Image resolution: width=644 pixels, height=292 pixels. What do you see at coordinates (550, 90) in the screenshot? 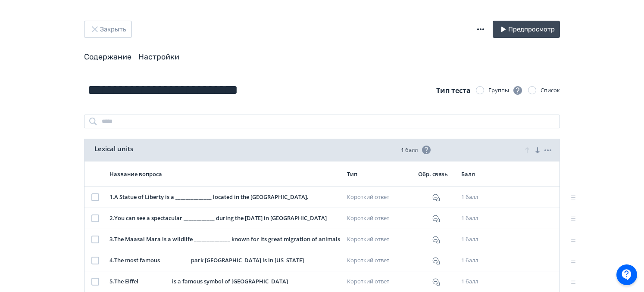
I see `div: Список` at bounding box center [550, 90].